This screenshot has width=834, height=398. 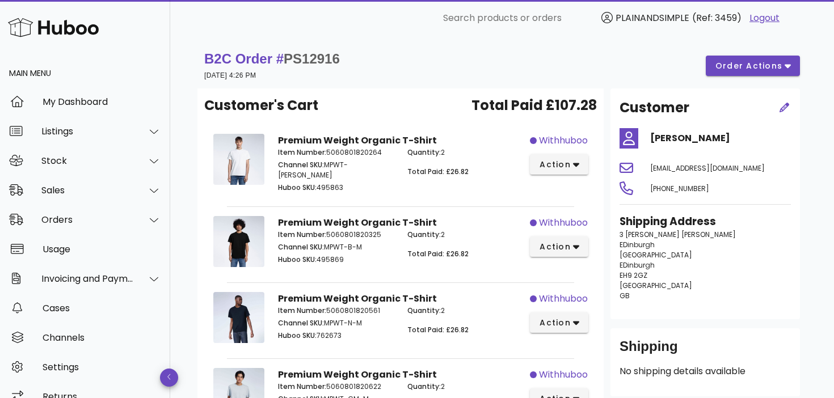 What do you see at coordinates (336, 235) in the screenshot?
I see `p: 5060801820325` at bounding box center [336, 235].